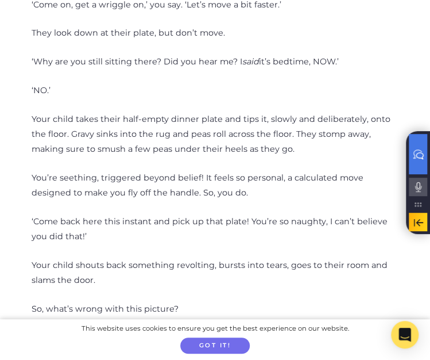 The width and height of the screenshot is (430, 360). What do you see at coordinates (215, 273) in the screenshot?
I see `p: Your child shouts back something revolting, bursts into tears, goes to their room and slams the d...` at bounding box center [215, 273].